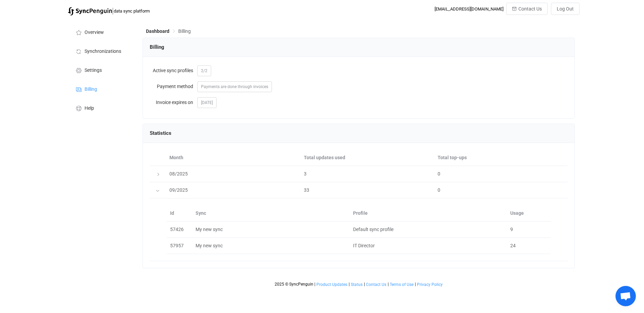 The image size is (644, 313). What do you see at coordinates (428, 230) in the screenshot?
I see `div: Default sync profile` at bounding box center [428, 230].